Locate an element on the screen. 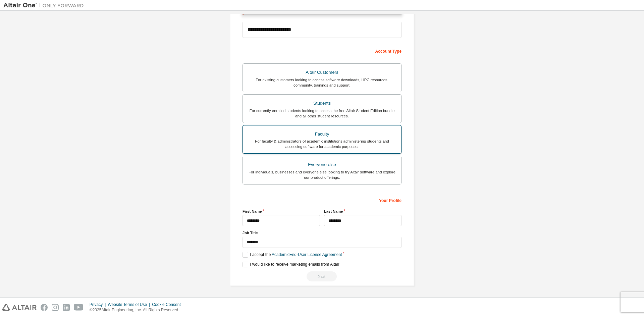 The image size is (644, 317). div: For existing customers looking to access software downloads, HPC resources, community, trainings ... is located at coordinates (322, 83).